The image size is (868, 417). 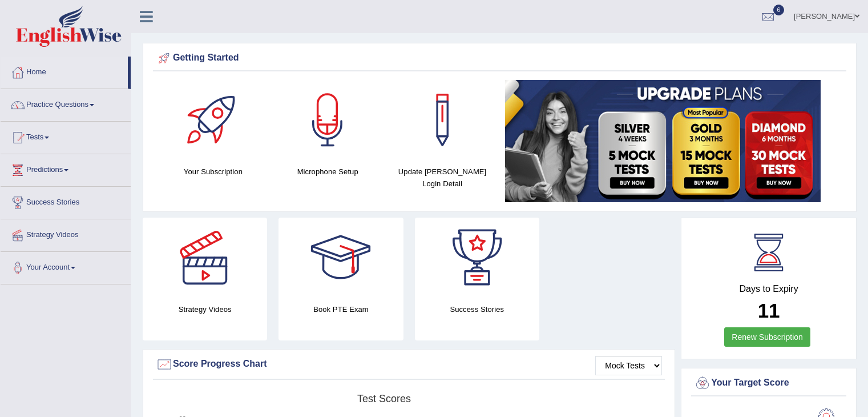 What do you see at coordinates (341, 309) in the screenshot?
I see `h4: Book PTE Exam` at bounding box center [341, 309].